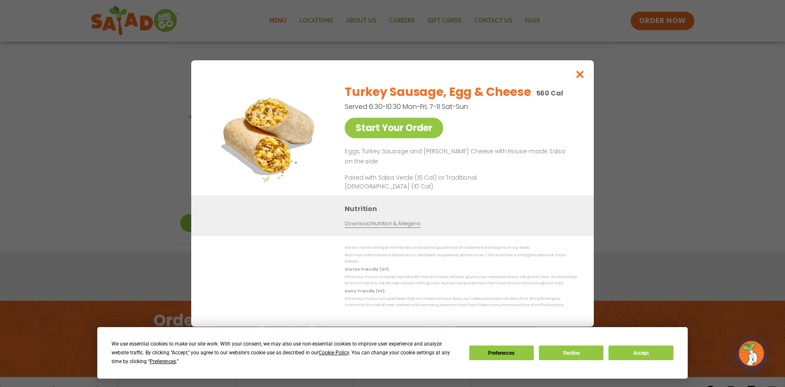  Describe the element at coordinates (501, 353) in the screenshot. I see `button: Preferences` at that location.